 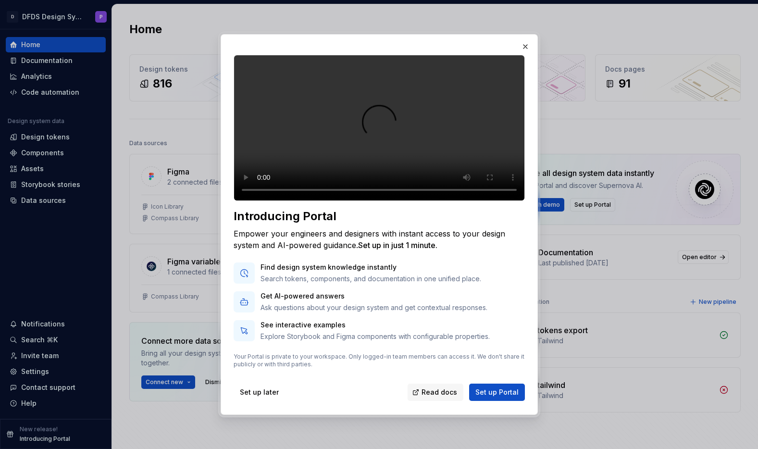 What do you see at coordinates (497, 392) in the screenshot?
I see `span: Set up Portal` at bounding box center [497, 392].